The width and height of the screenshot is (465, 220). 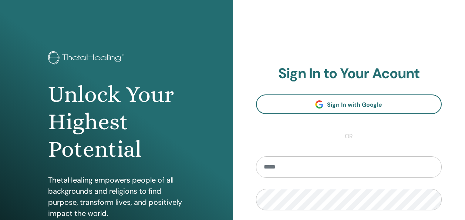 I want to click on p: ThetaHealing empowers people of all backgrounds and religions to find purpose, transform lives, a..., so click(x=116, y=196).